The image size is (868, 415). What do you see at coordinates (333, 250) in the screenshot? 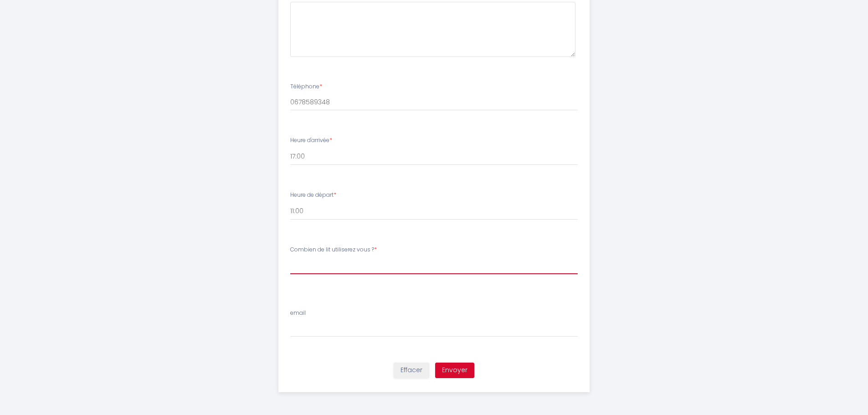
I see `label: Combien de lit utiliserez vous ?` at bounding box center [333, 250].